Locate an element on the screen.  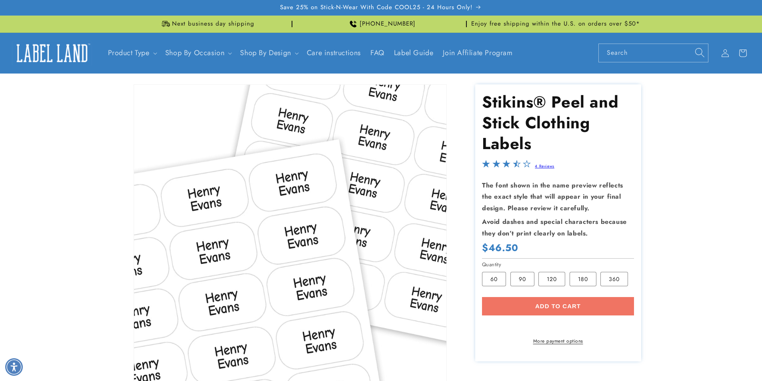
span: Join Affiliate Program is located at coordinates (477, 53).